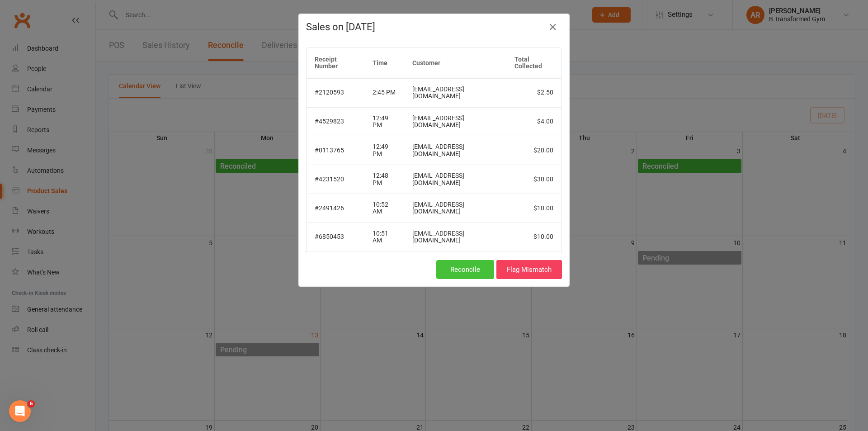 This screenshot has width=868, height=431. What do you see at coordinates (455, 63) in the screenshot?
I see `th: Customer` at bounding box center [455, 63].